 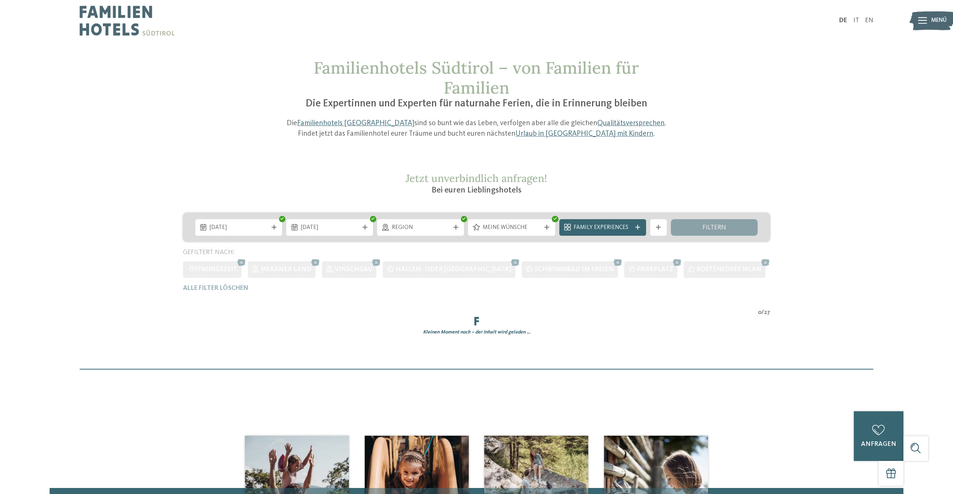 What do you see at coordinates (476, 77) in the screenshot?
I see `span: Familienhotels Südtirol – von Familien für Familien` at bounding box center [476, 77].